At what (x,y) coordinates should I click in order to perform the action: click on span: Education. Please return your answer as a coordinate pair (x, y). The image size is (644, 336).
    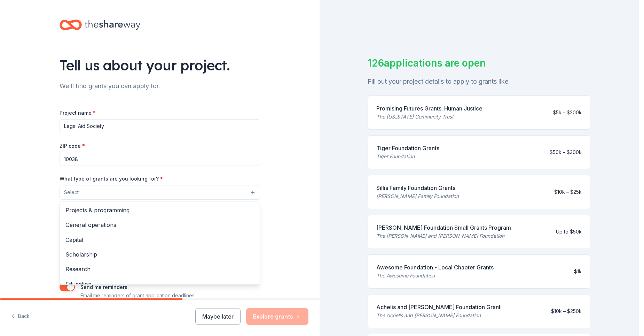
    Looking at the image, I should click on (160, 284).